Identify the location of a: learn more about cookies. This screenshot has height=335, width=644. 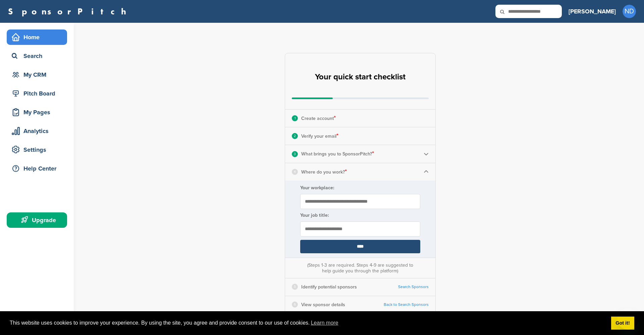
(324, 323).